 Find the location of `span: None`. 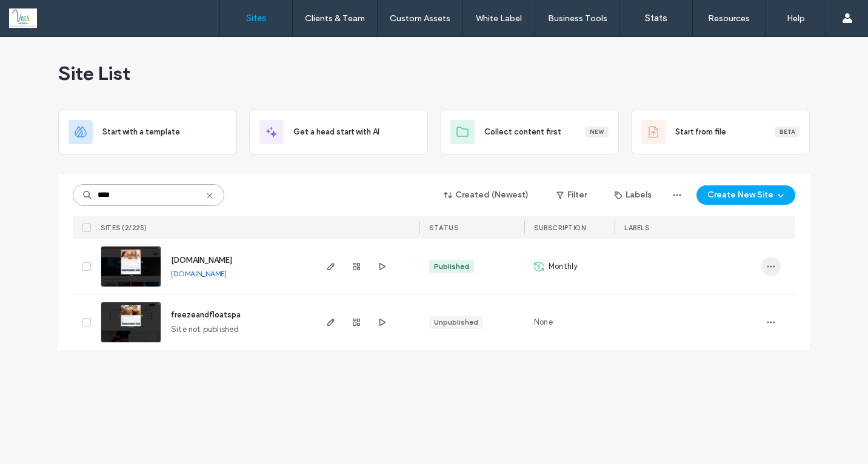

span: None is located at coordinates (543, 322).